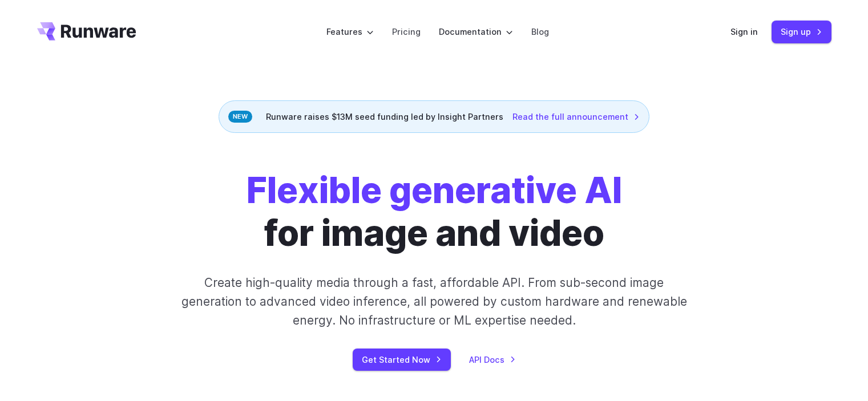 Image resolution: width=868 pixels, height=401 pixels. What do you see at coordinates (406, 31) in the screenshot?
I see `a: Pricing` at bounding box center [406, 31].